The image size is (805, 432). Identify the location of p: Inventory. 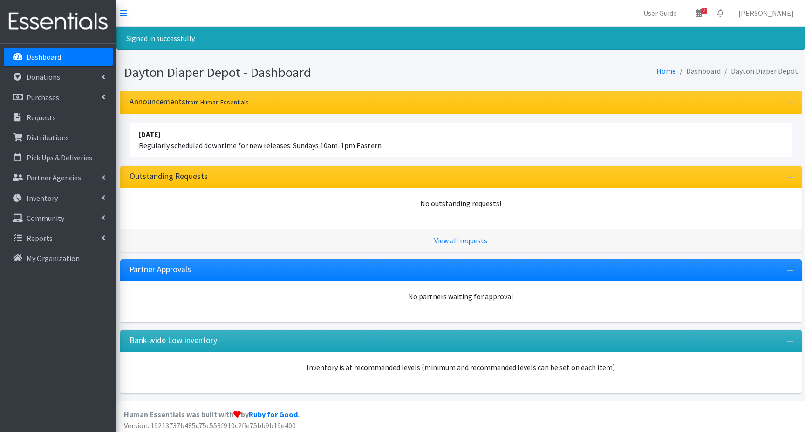
(42, 198).